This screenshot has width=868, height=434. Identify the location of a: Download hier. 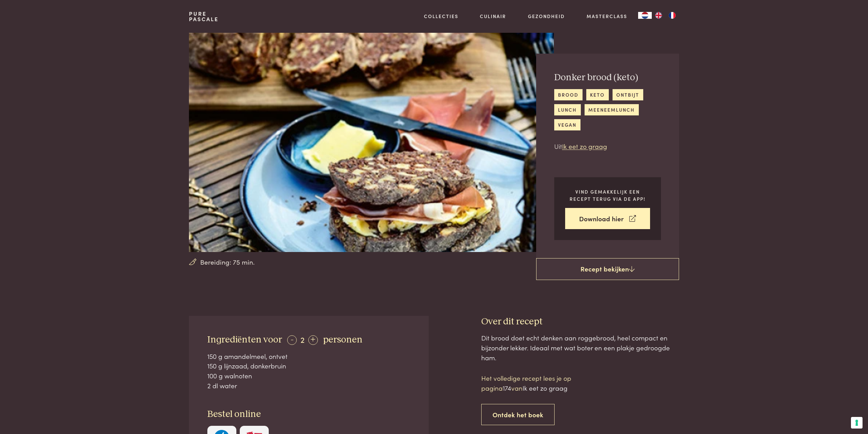
(608, 219).